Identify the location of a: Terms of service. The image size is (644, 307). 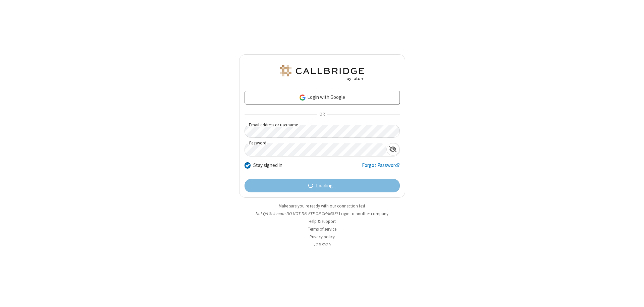
(322, 229).